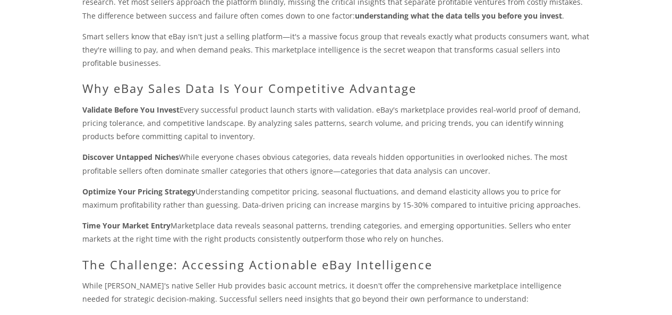 This screenshot has width=672, height=315. What do you see at coordinates (336, 88) in the screenshot?
I see `h2: Why eBay Sales Data Is Your Competitive Advantage` at bounding box center [336, 88].